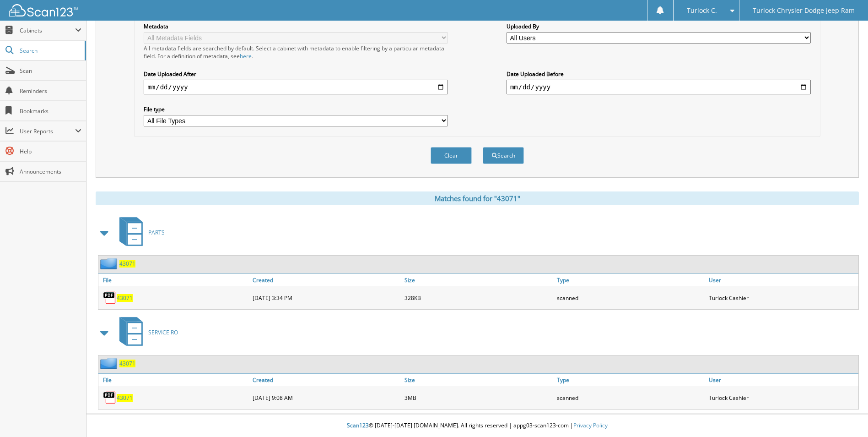 This screenshot has width=868, height=437. I want to click on span: PARTS, so click(157, 232).